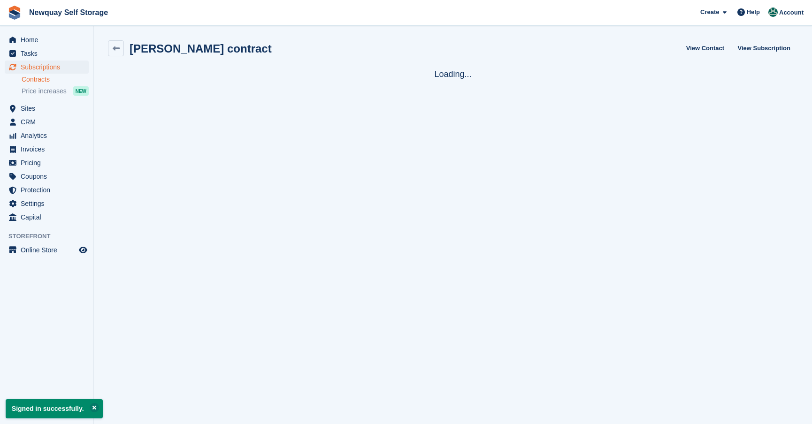 The width and height of the screenshot is (812, 424). I want to click on a: Preview store, so click(83, 250).